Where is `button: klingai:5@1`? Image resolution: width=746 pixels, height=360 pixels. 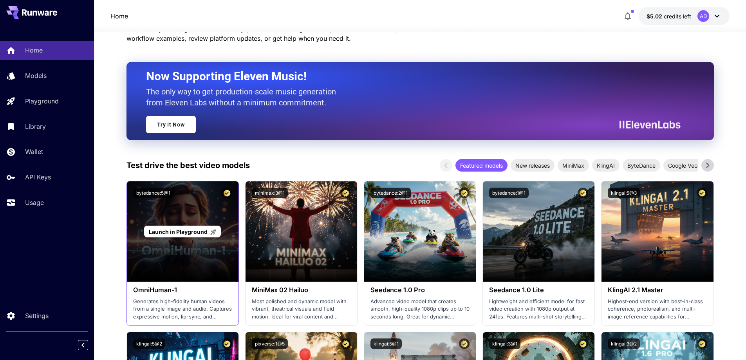
button: klingai:5@1 is located at coordinates (386, 343).